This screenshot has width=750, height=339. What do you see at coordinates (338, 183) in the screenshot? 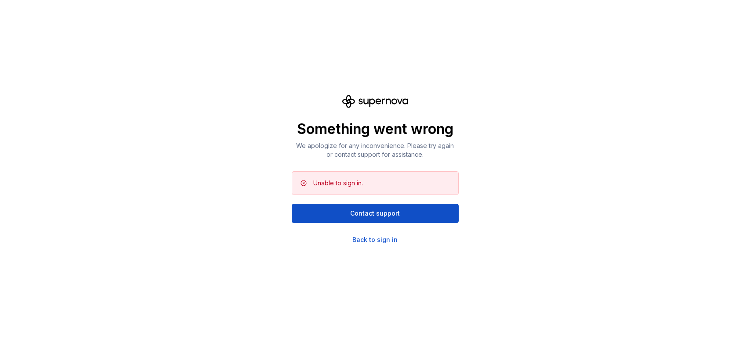
I see `div: Unable to sign in.` at bounding box center [338, 183].